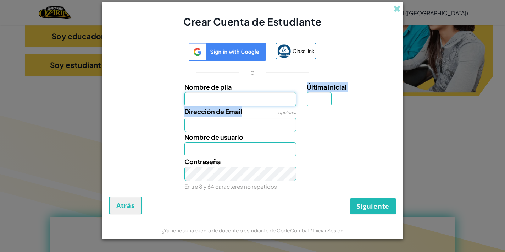 This screenshot has height=252, width=505. What do you see at coordinates (304, 51) in the screenshot?
I see `span: ClassLink` at bounding box center [304, 51].